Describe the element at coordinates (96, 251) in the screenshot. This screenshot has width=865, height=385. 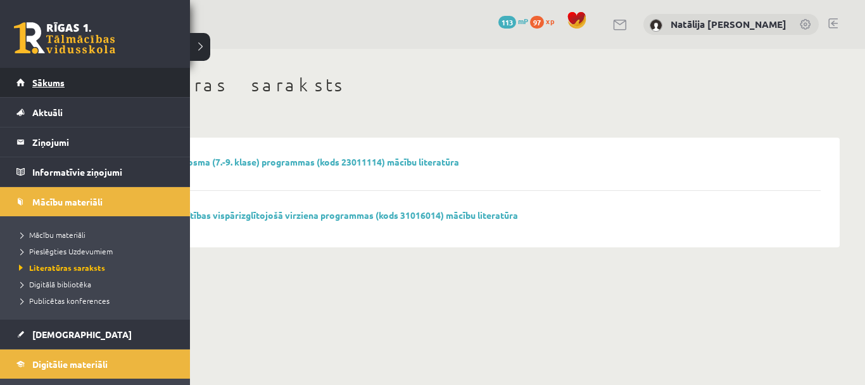
I see `a: Pieslēgties Uzdevumiem` at that location.